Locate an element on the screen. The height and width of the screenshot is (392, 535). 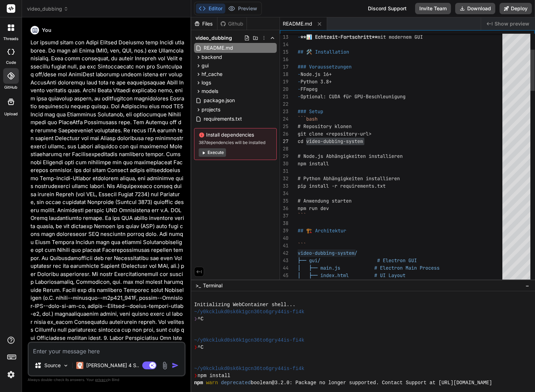
p: Source is located at coordinates (52, 365).